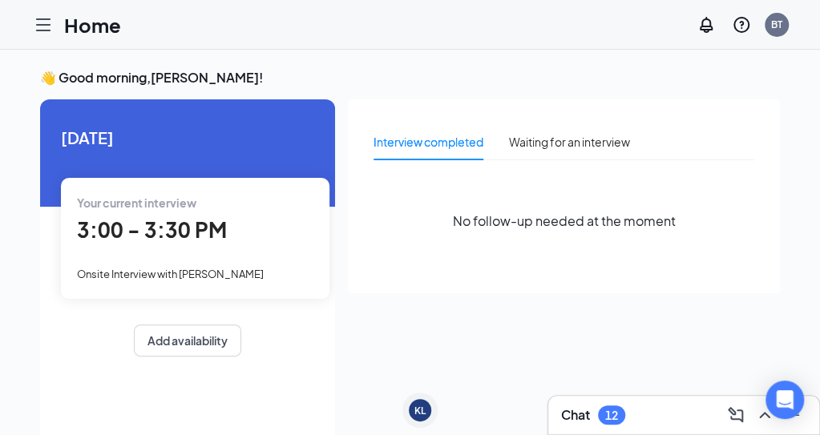 This screenshot has height=435, width=820. Describe the element at coordinates (428, 142) in the screenshot. I see `div: Interview completed` at that location.